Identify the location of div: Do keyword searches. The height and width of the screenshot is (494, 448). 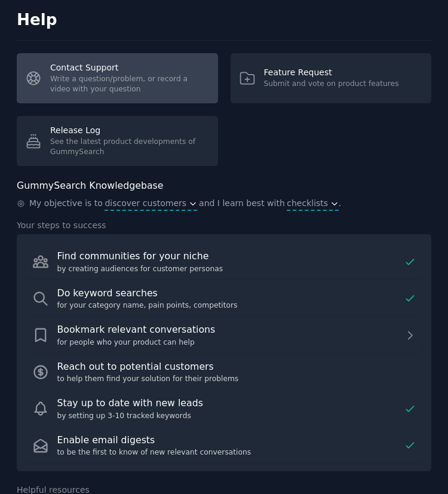
(228, 293).